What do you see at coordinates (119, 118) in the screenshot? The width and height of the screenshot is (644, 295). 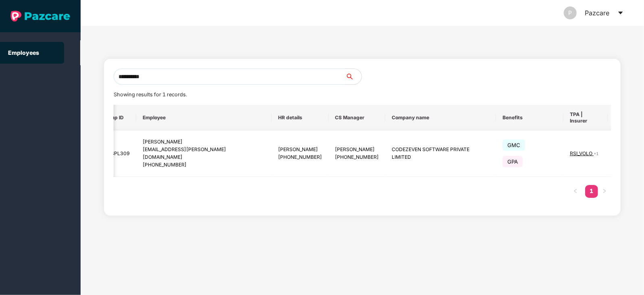 I see `th: Emp ID` at bounding box center [119, 118].